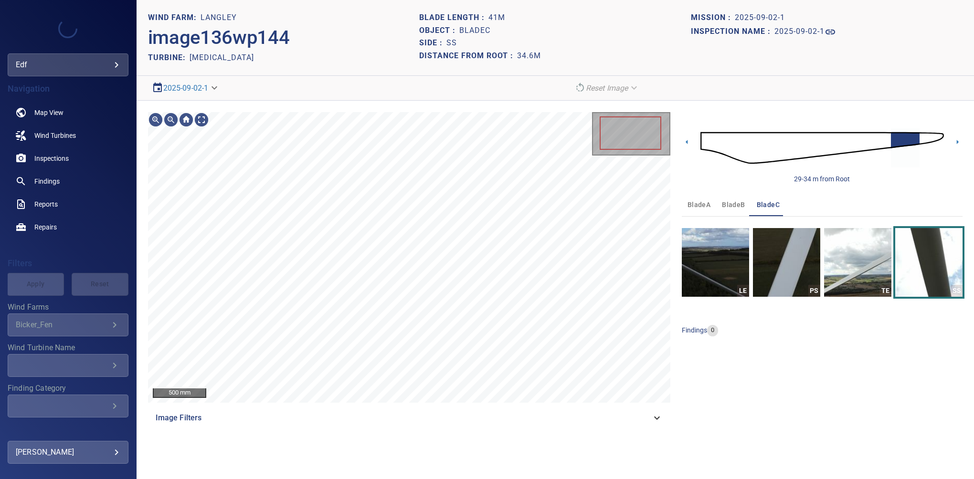 The width and height of the screenshot is (974, 479). I want to click on em: Reset Image, so click(607, 88).